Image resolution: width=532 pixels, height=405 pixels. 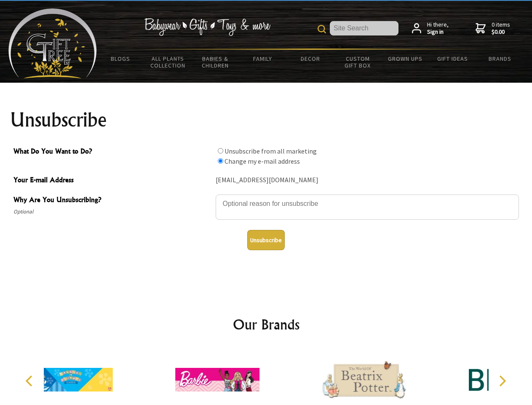 I want to click on span: Your E-mail Address, so click(x=113, y=180).